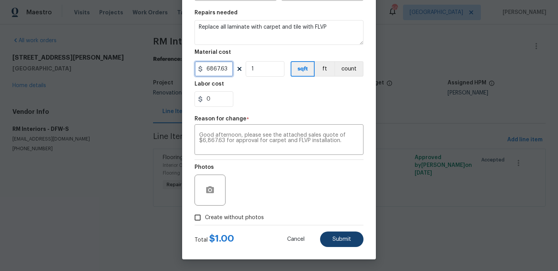 This screenshot has height=271, width=558. What do you see at coordinates (204, 167) in the screenshot?
I see `h5: Photos` at bounding box center [204, 167].